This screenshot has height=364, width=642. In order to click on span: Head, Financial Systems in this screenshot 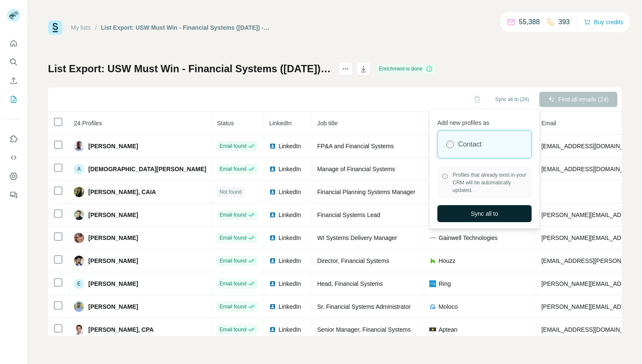, I will do `click(350, 283)`.